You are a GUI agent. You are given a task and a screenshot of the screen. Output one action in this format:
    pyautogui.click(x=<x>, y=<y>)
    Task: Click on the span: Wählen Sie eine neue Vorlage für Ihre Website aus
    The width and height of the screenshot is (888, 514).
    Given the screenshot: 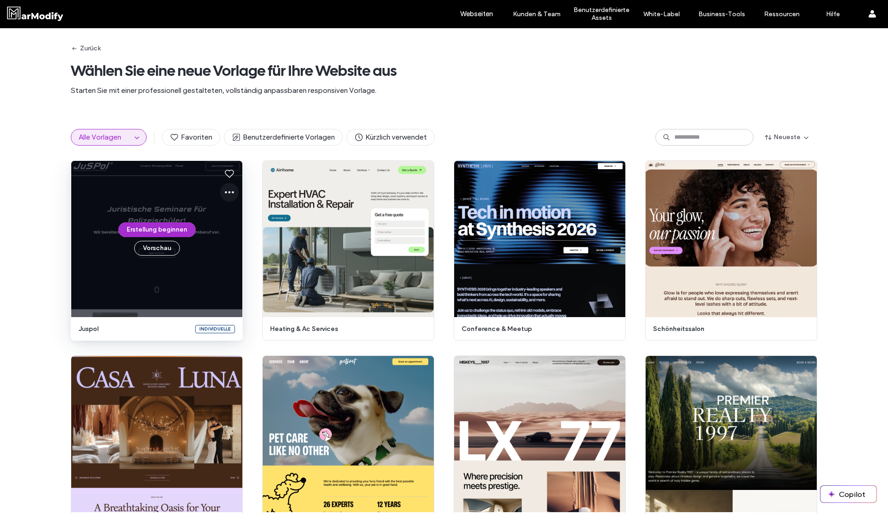 What is the action you would take?
    pyautogui.click(x=444, y=71)
    